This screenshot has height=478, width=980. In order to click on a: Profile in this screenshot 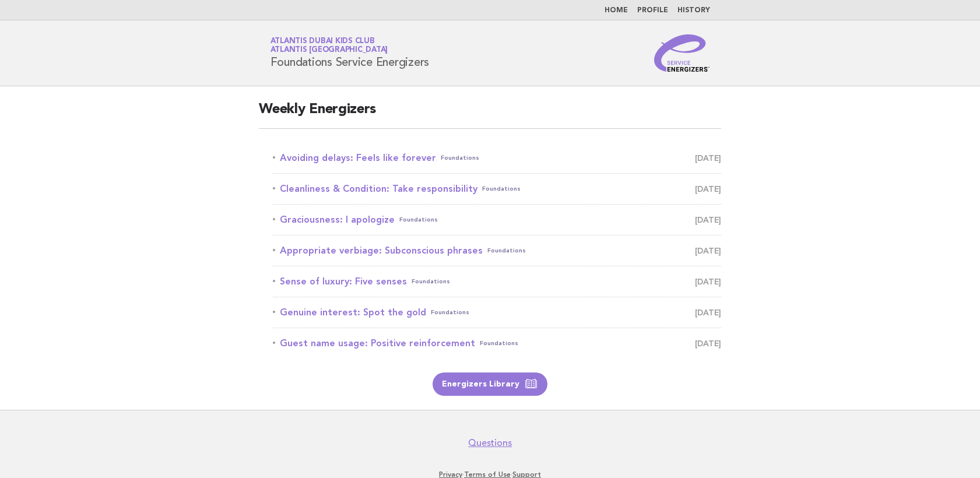, I will do `click(652, 10)`.